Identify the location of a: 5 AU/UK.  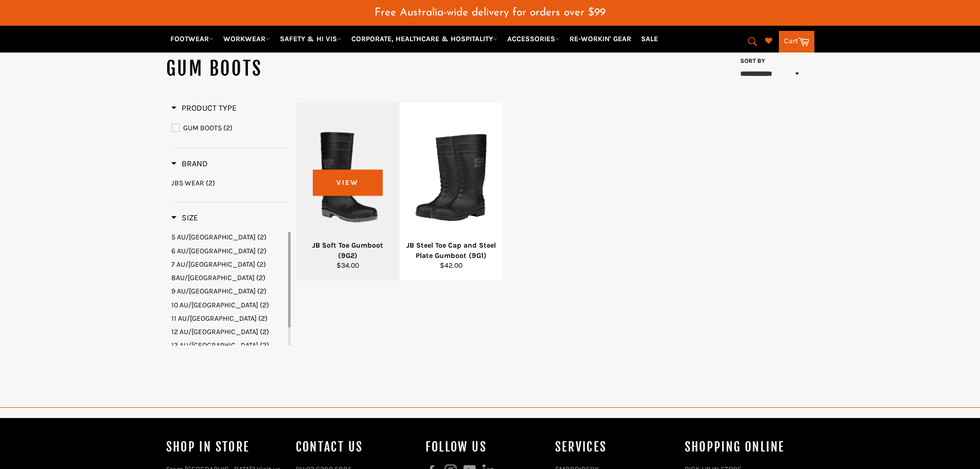
(228, 237).